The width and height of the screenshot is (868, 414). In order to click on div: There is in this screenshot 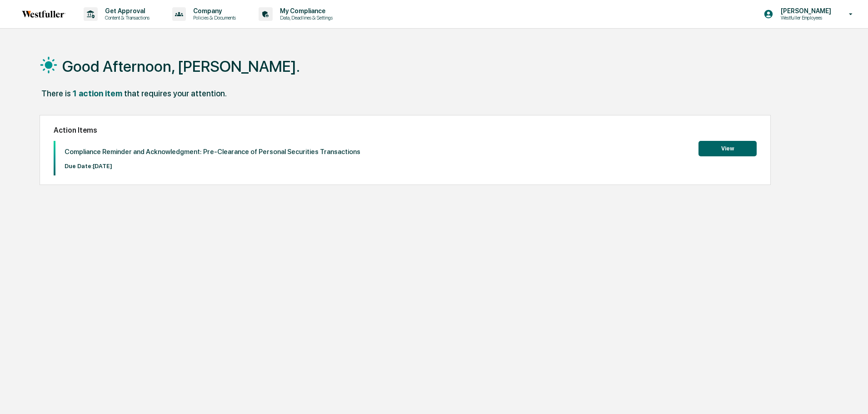, I will do `click(56, 93)`.